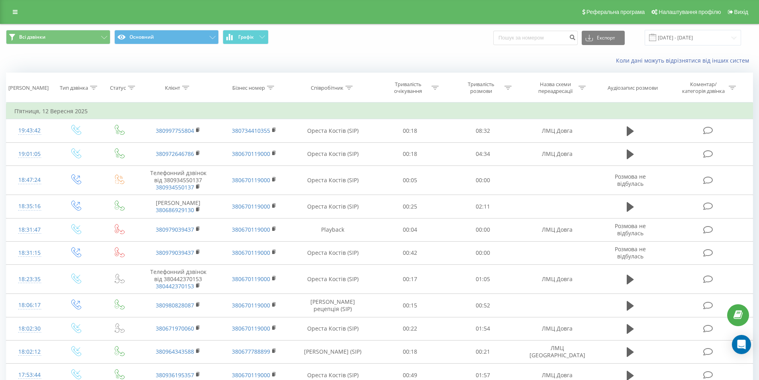 Image resolution: width=759 pixels, height=380 pixels. I want to click on div: Тип дзвінка, so click(74, 88).